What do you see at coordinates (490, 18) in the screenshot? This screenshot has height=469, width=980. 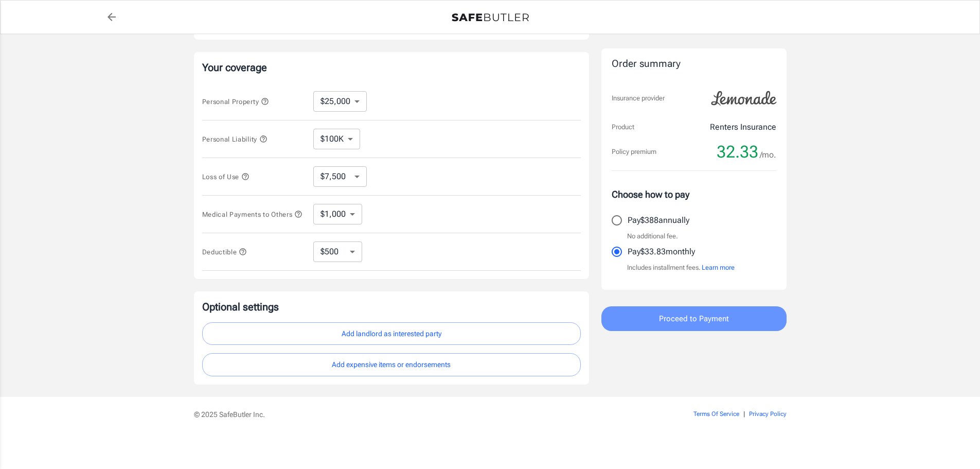 I see `img: Back to quotes` at bounding box center [490, 18].